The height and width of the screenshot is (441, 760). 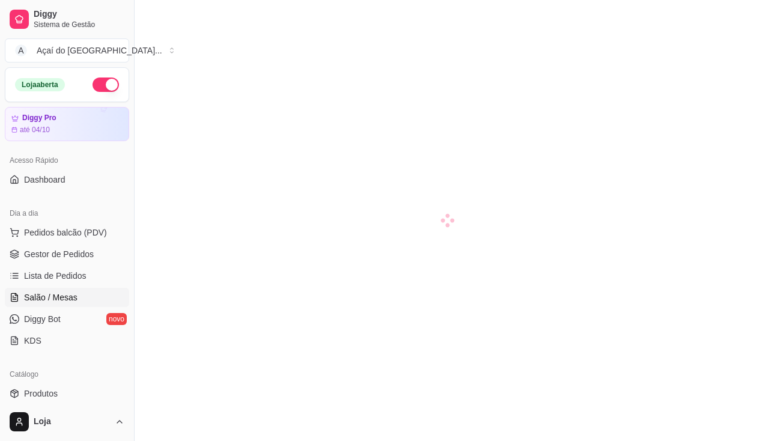 I want to click on a: Produtos, so click(x=67, y=393).